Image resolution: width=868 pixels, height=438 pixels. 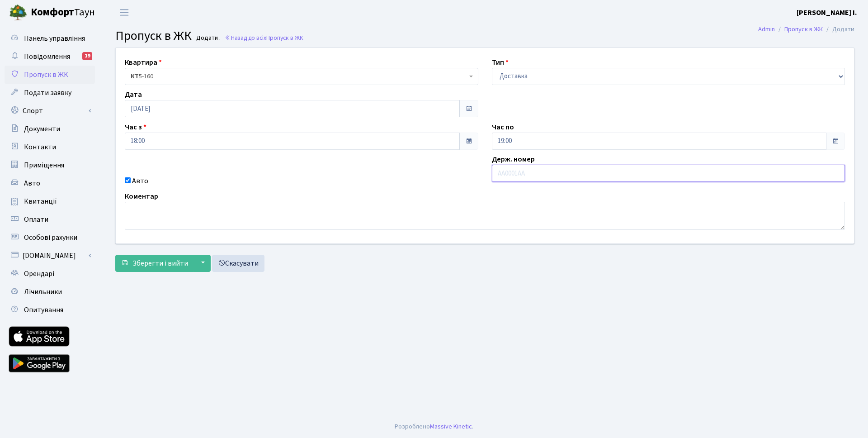 What do you see at coordinates (50, 183) in the screenshot?
I see `a: Авто` at bounding box center [50, 183].